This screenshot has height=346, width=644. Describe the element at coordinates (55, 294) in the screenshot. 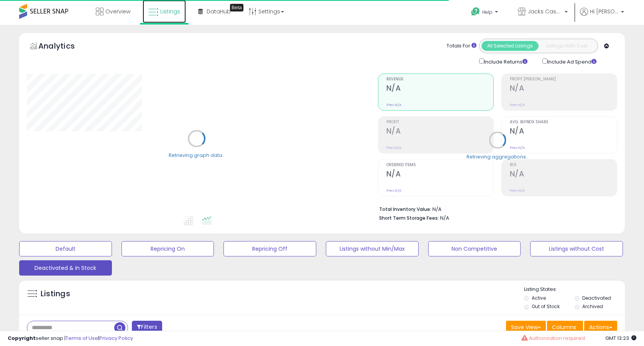

I see `h5: Listings` at that location.